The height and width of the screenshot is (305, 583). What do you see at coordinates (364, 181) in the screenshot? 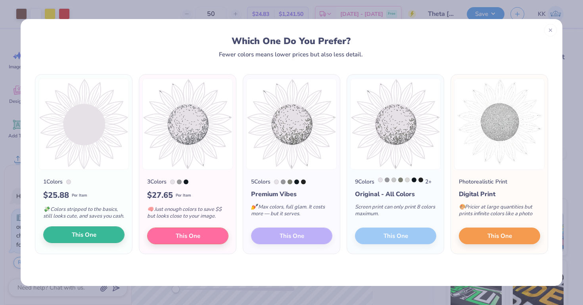
I see `div: 9 Colors` at bounding box center [364, 181].